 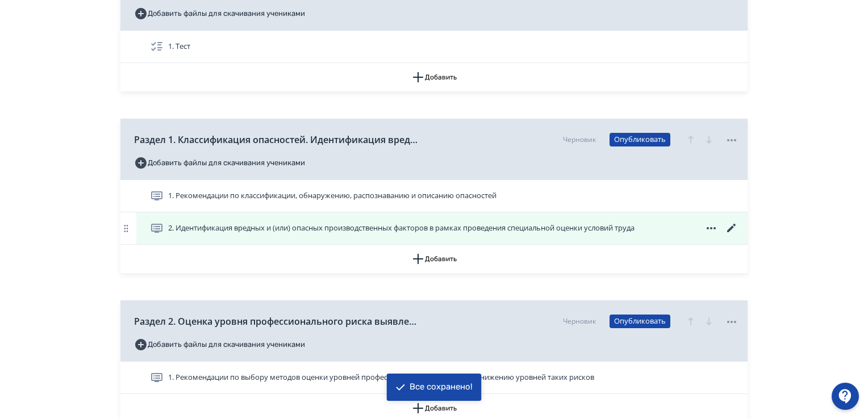 What do you see at coordinates (276, 139) in the screenshot?
I see `span: Раздел 1. Классификация опасностей. Идентификация вредных и (или) опасных производственных фактор...` at bounding box center [276, 139].